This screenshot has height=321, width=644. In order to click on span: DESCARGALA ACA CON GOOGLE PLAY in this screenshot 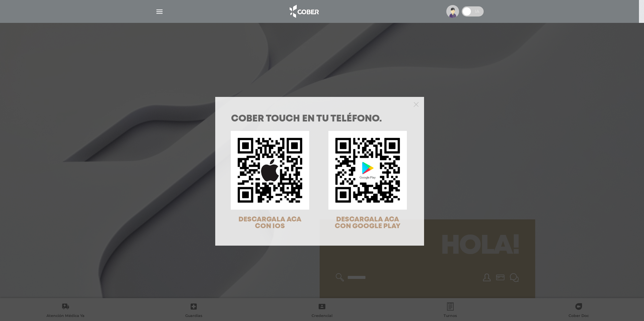, I will do `click(368, 223)`.